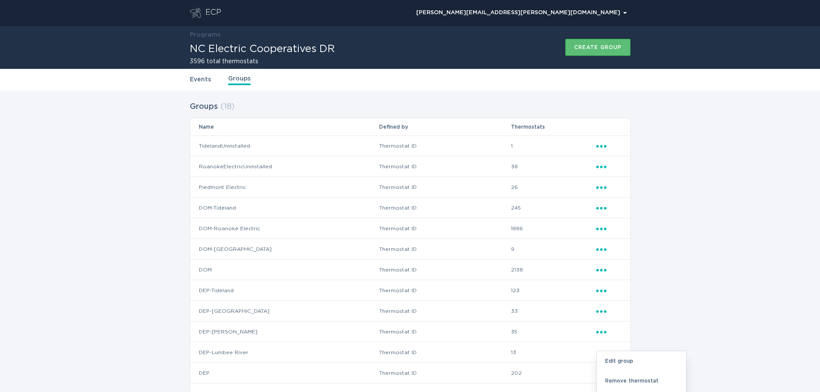  What do you see at coordinates (410, 332) in the screenshot?
I see `tr: 49d2b32e9ac9883f785ec05ddcfb3a3f3e14cf5a` at bounding box center [410, 332].